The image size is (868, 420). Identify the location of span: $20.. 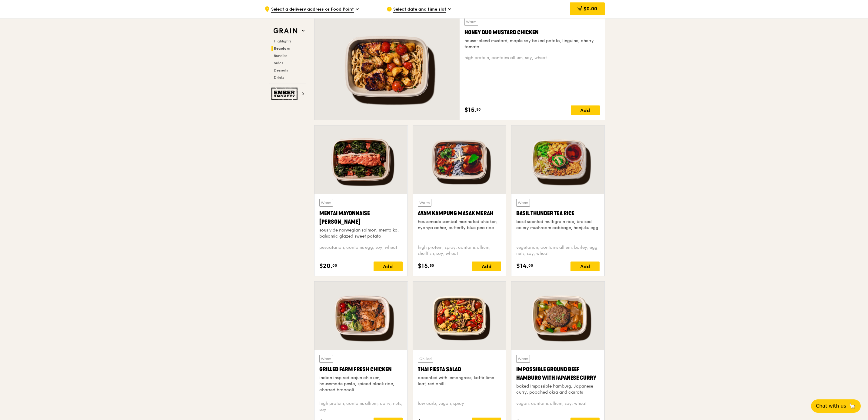
(326, 266).